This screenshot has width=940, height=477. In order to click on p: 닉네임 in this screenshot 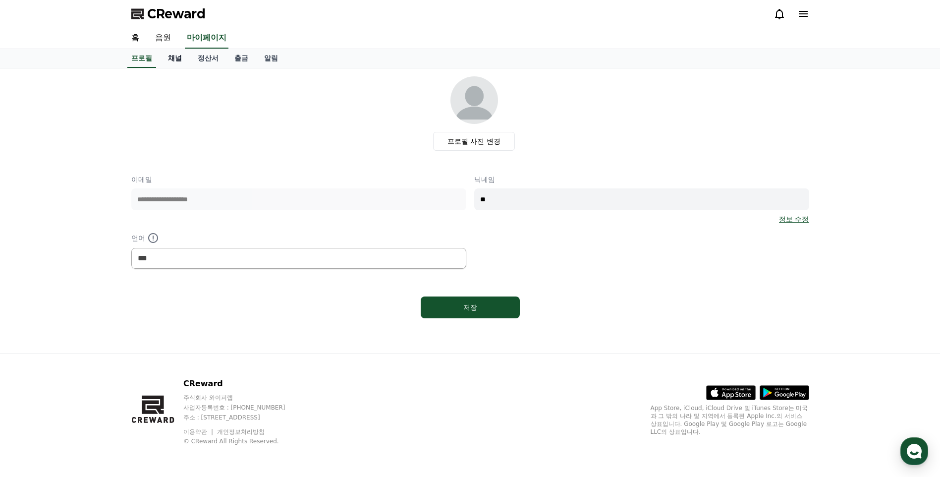, I will do `click(642, 179)`.